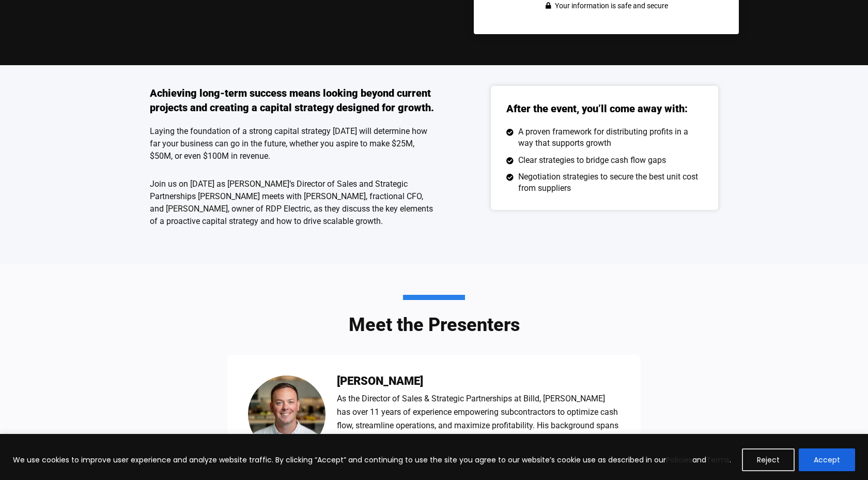 The height and width of the screenshot is (480, 868). What do you see at coordinates (590, 160) in the screenshot?
I see `span: Clear strategies to bridge cash flow gaps` at bounding box center [590, 160].